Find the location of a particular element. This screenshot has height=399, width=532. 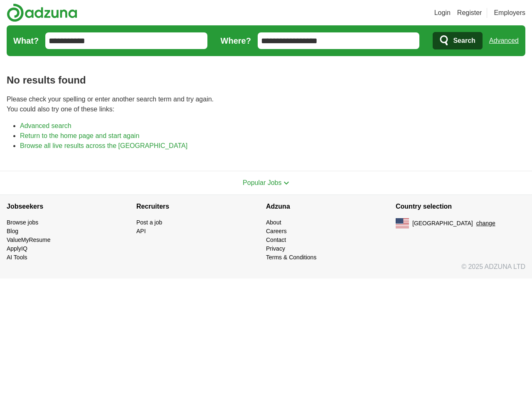

img: Adzuna logo is located at coordinates (42, 12).